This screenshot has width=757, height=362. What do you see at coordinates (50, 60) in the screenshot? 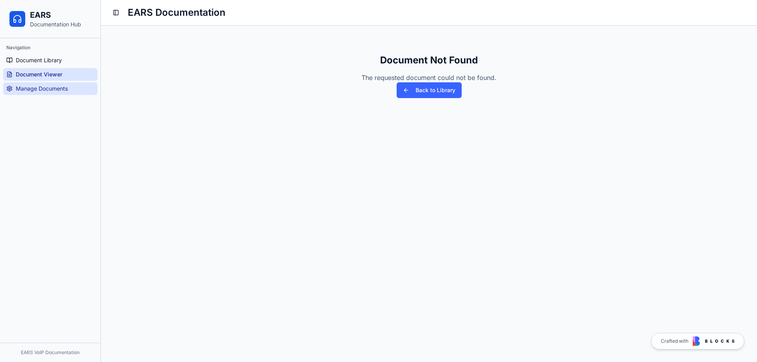
I see `a: Document Library` at bounding box center [50, 60].